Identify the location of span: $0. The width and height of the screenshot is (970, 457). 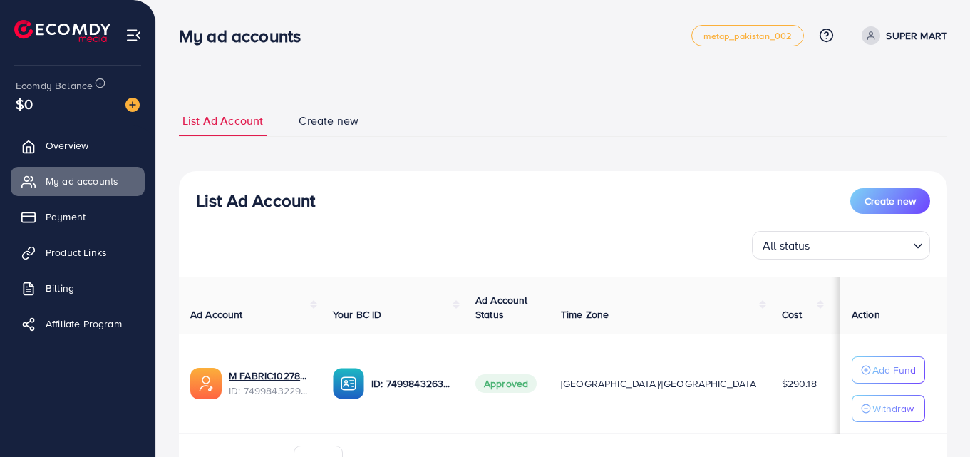
(24, 103).